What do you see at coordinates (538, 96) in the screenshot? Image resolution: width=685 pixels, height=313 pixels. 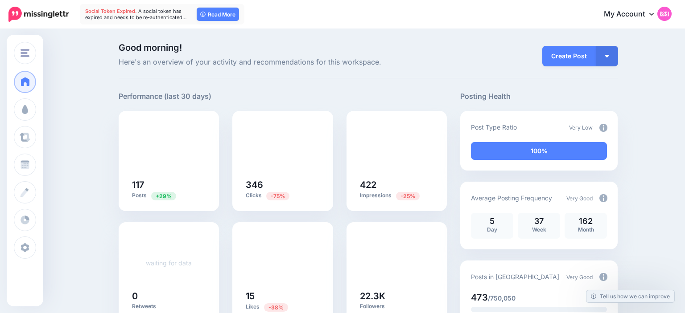 I see `h5: Posting Health` at bounding box center [538, 96].